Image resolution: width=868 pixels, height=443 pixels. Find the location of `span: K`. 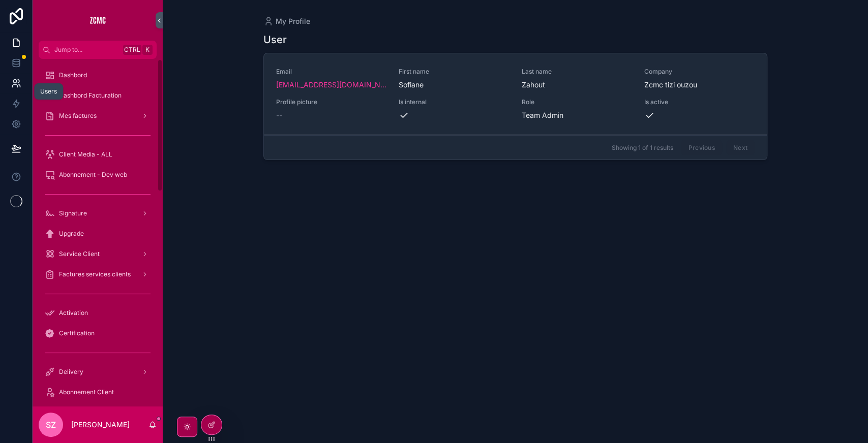

span: K is located at coordinates (147, 49).